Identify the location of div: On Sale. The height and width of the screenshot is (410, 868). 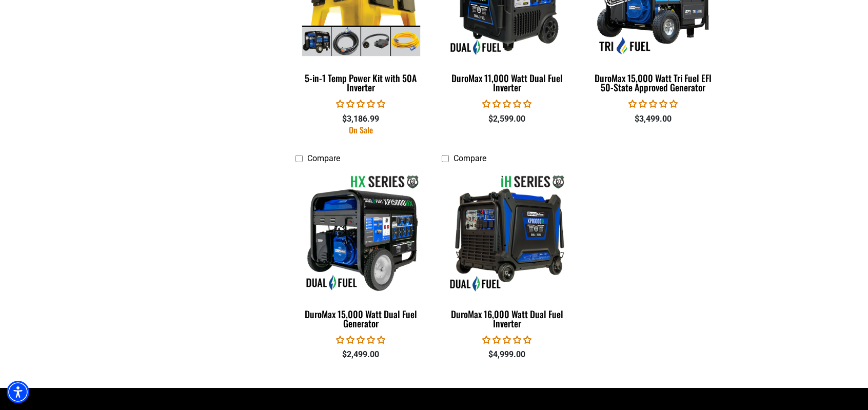
(361, 130).